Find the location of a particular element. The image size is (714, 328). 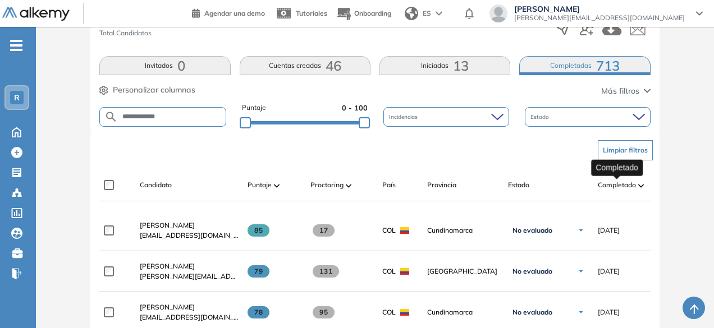

button: Cuentas creadas46 is located at coordinates (305, 66).